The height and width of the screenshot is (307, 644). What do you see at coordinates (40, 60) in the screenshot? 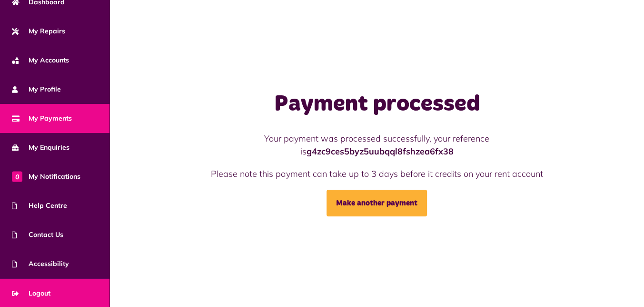
I see `span: My Accounts` at bounding box center [40, 60].